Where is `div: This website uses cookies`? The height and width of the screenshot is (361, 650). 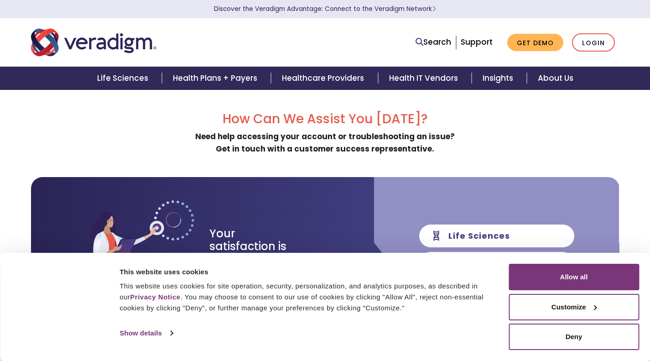
div: This website uses cookies is located at coordinates (309, 272).